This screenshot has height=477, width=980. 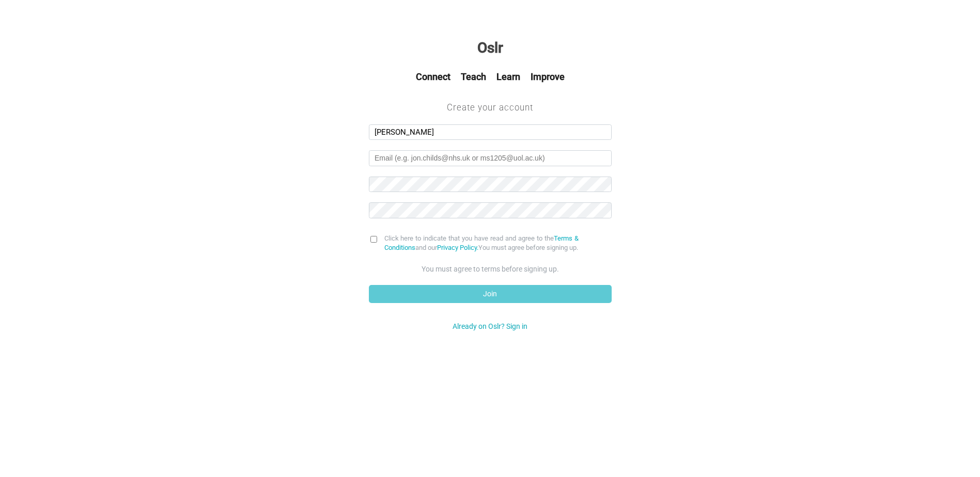 What do you see at coordinates (490, 269) in the screenshot?
I see `div: You must agree to terms before signing up.` at bounding box center [490, 269].